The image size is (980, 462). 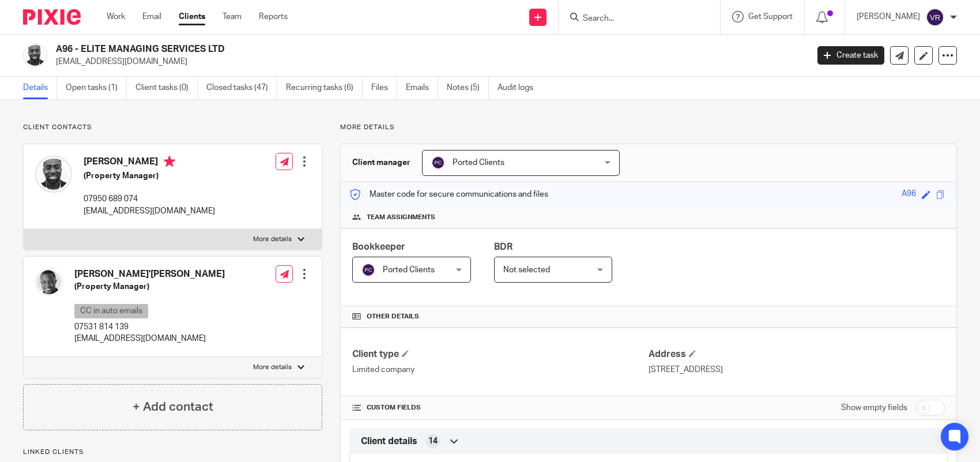 What do you see at coordinates (500, 408) in the screenshot?
I see `h4: CUSTOM FIELDS` at bounding box center [500, 408].